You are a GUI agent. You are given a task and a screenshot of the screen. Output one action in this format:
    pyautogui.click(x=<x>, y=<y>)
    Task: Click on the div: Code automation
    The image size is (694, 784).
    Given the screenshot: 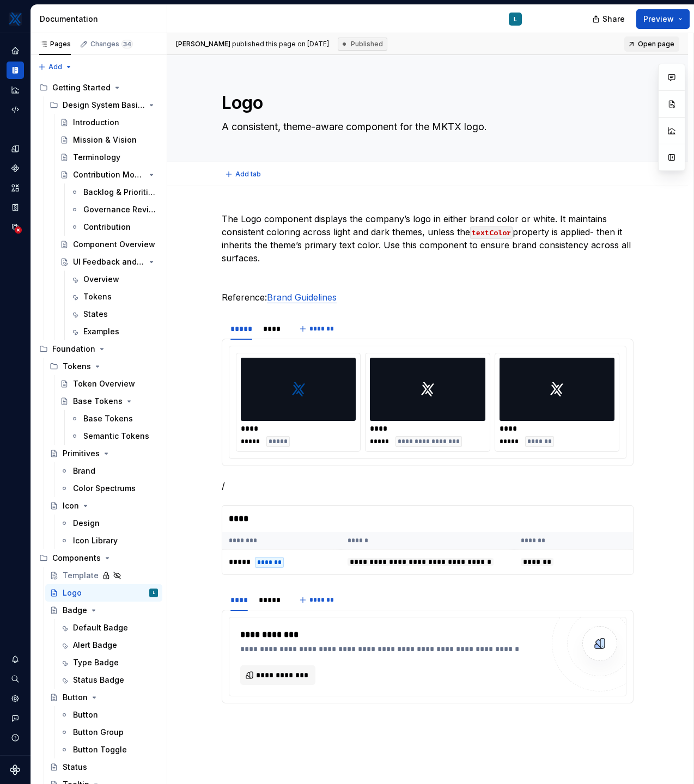 What is the action you would take?
    pyautogui.click(x=15, y=110)
    